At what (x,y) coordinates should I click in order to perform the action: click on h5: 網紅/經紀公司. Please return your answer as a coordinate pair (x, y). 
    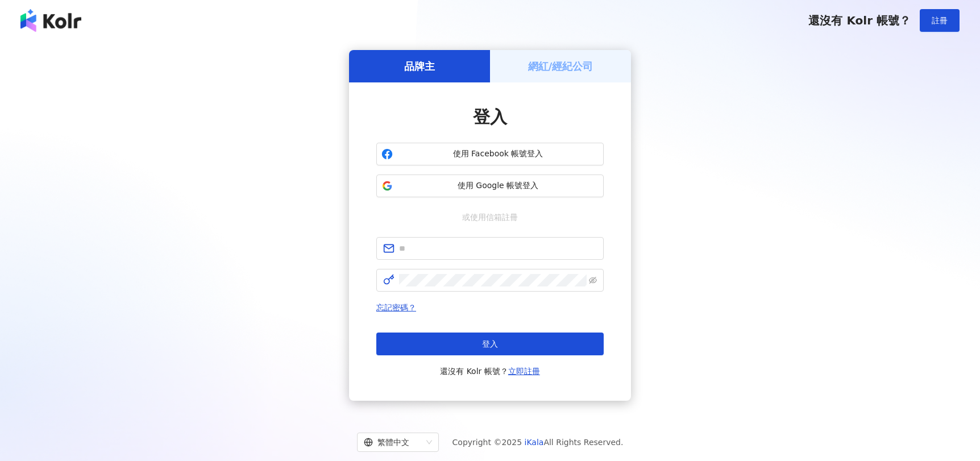
    Looking at the image, I should click on (561, 66).